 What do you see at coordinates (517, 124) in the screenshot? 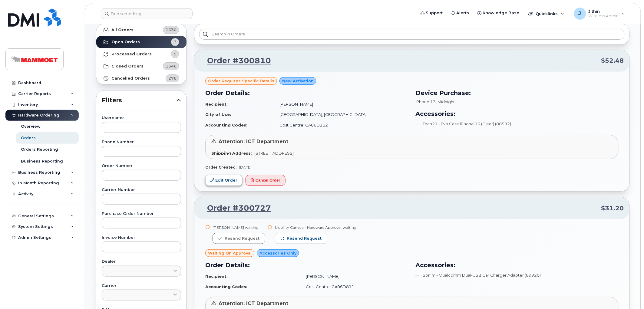
I see `li: Tech21 - Evo Case iPhone 13 (Clear) (88592)` at bounding box center [517, 124].